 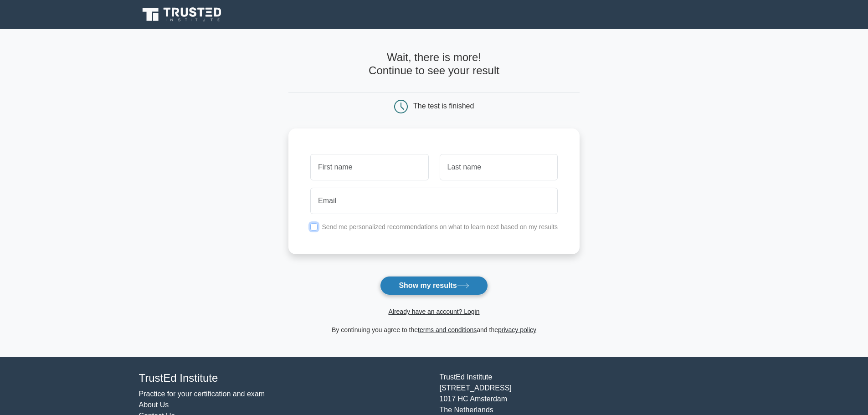 What do you see at coordinates (202, 394) in the screenshot?
I see `a: Practice for your certification and exam` at bounding box center [202, 394].